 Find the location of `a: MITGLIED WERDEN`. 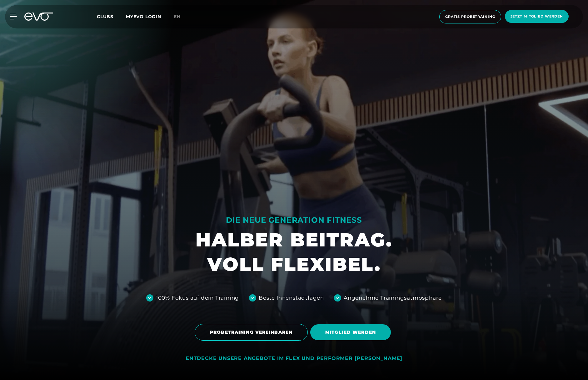

a: MITGLIED WERDEN is located at coordinates (352, 332).